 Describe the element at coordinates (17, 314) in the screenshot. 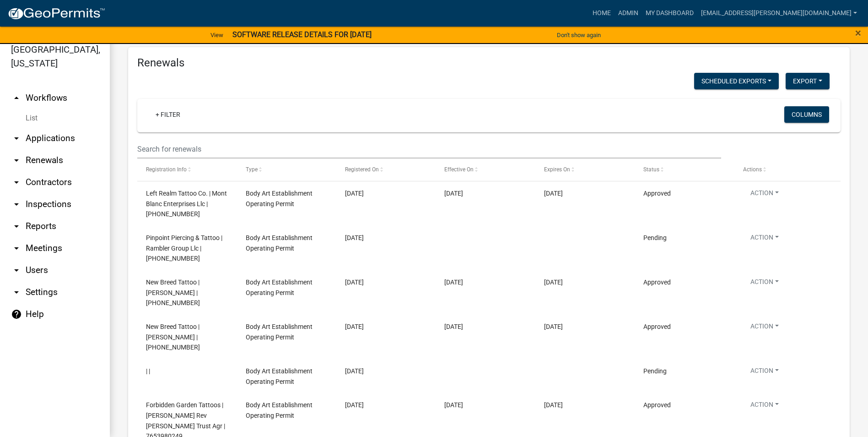

I see `i: help` at that location.